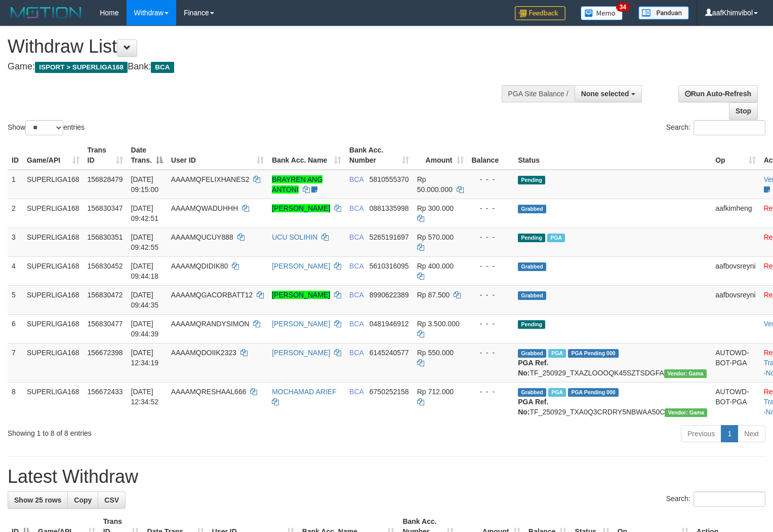 This screenshot has width=773, height=532. Describe the element at coordinates (256, 67) in the screenshot. I see `h4: Game: Bank:` at that location.